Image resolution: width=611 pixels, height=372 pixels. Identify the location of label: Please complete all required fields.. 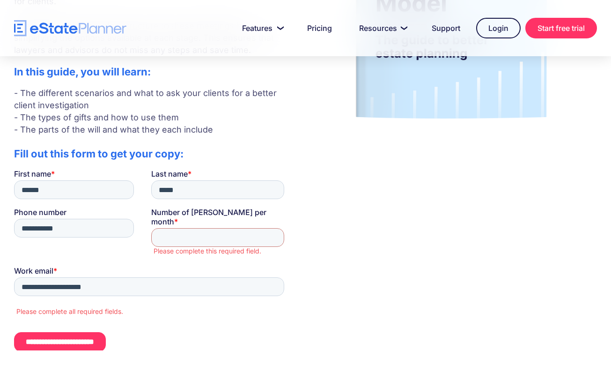
(138, 142).